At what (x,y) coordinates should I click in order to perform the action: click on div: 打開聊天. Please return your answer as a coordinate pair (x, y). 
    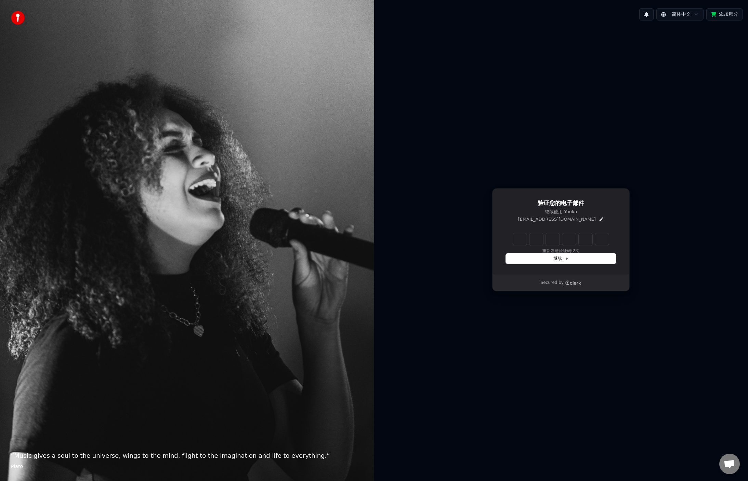
    Looking at the image, I should click on (729, 464).